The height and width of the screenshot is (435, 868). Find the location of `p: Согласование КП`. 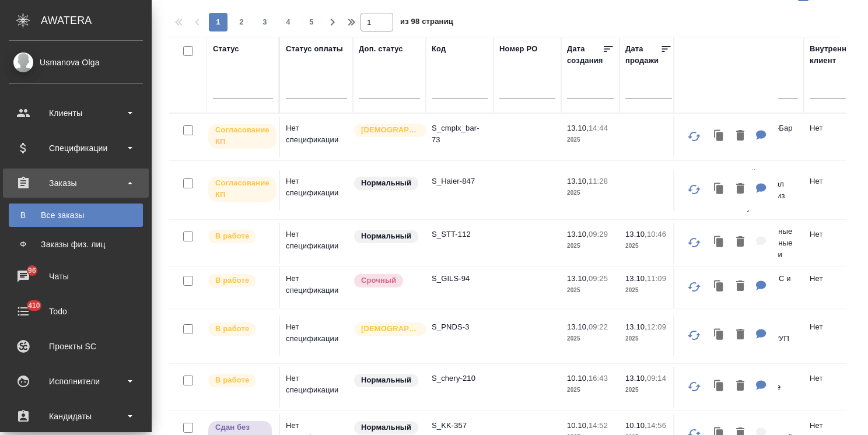

p: Согласование КП is located at coordinates (242, 189).